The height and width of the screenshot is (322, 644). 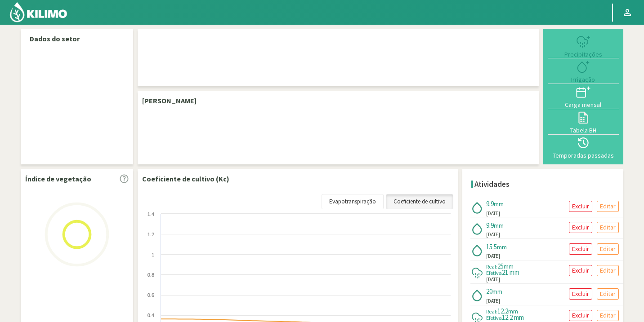 I want to click on button: Carga mensal, so click(x=583, y=97).